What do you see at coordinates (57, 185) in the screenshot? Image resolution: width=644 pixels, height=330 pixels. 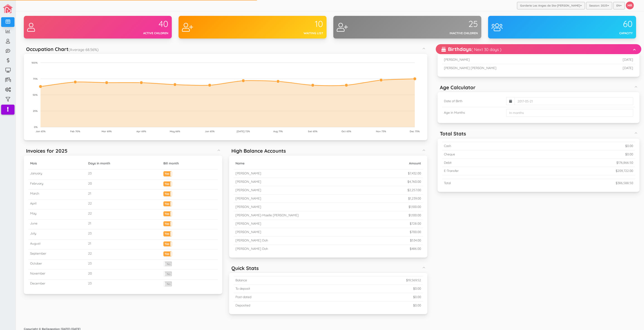 I see `td: February` at bounding box center [57, 185].